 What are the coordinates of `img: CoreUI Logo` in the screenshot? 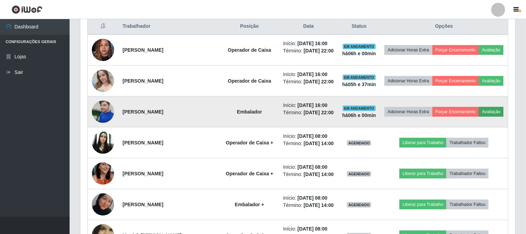 It's located at (27, 9).